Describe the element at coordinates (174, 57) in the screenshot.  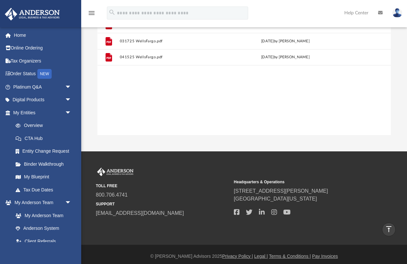
I see `button: 041525 WellsFargo.pdf` at that location.